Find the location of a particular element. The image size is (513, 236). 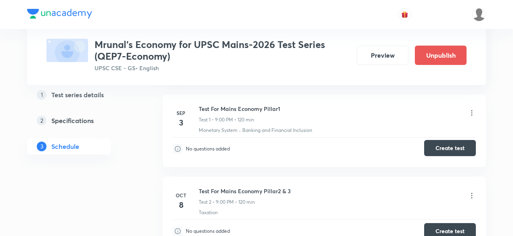

img: avatar is located at coordinates (405, 15).